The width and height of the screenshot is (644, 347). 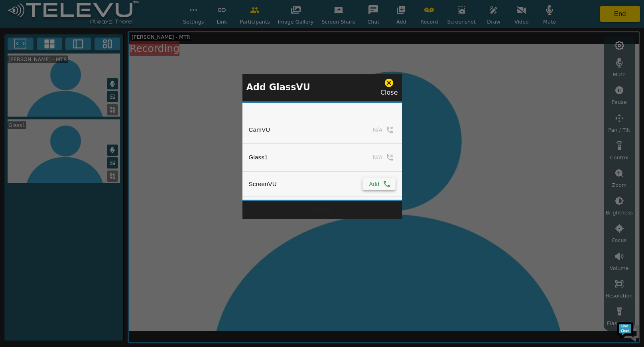 I want to click on span: We're online!, so click(x=78, y=141).